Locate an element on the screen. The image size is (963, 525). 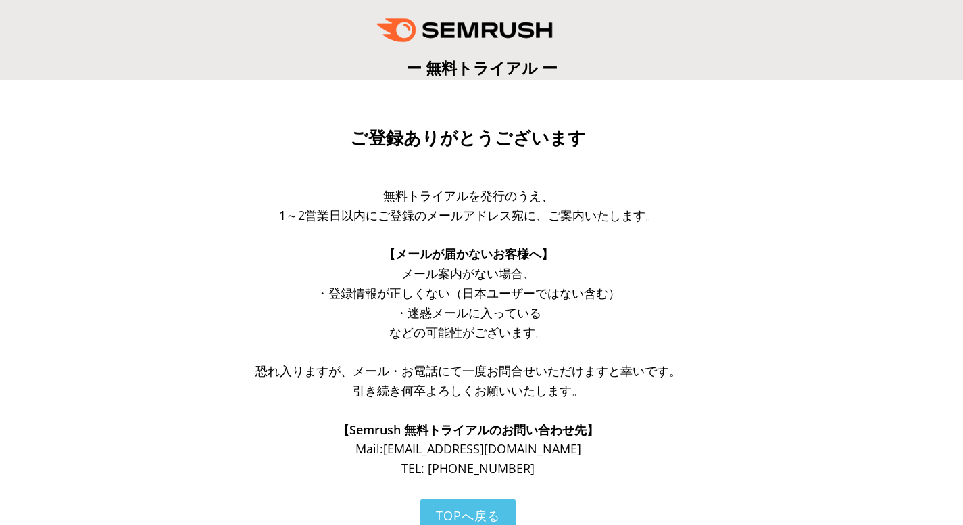
span: などの可能性がございます。 is located at coordinates (469, 332).